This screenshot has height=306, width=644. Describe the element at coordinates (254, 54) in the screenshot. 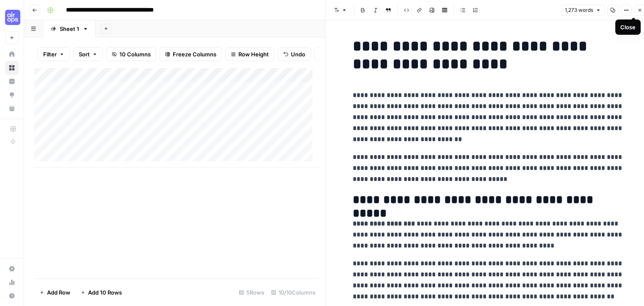

I see `span: Row Height` at that location.